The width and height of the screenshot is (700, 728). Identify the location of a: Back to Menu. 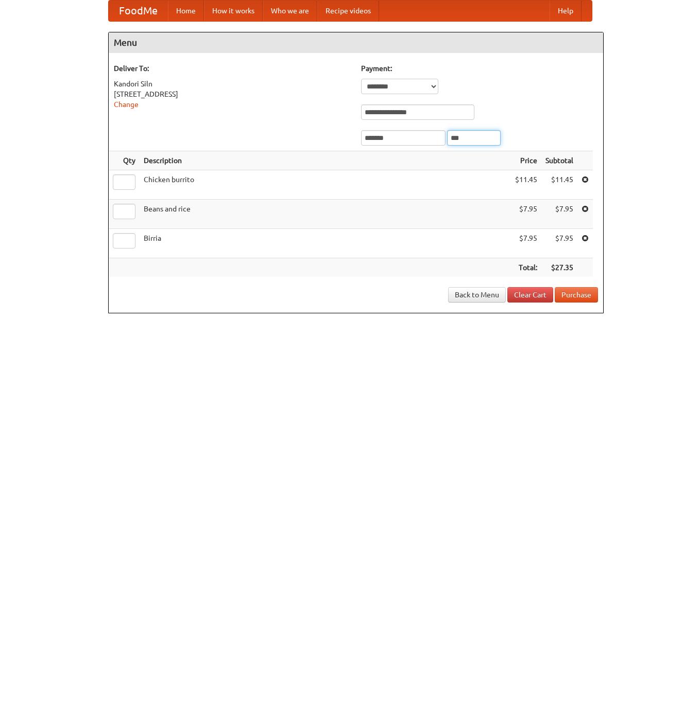
(477, 295).